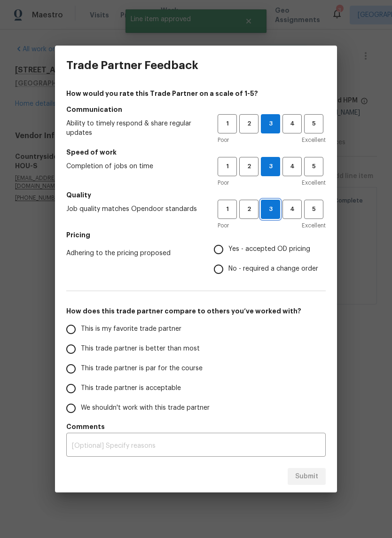 Image resolution: width=392 pixels, height=538 pixels. I want to click on h5: Speed of work, so click(196, 152).